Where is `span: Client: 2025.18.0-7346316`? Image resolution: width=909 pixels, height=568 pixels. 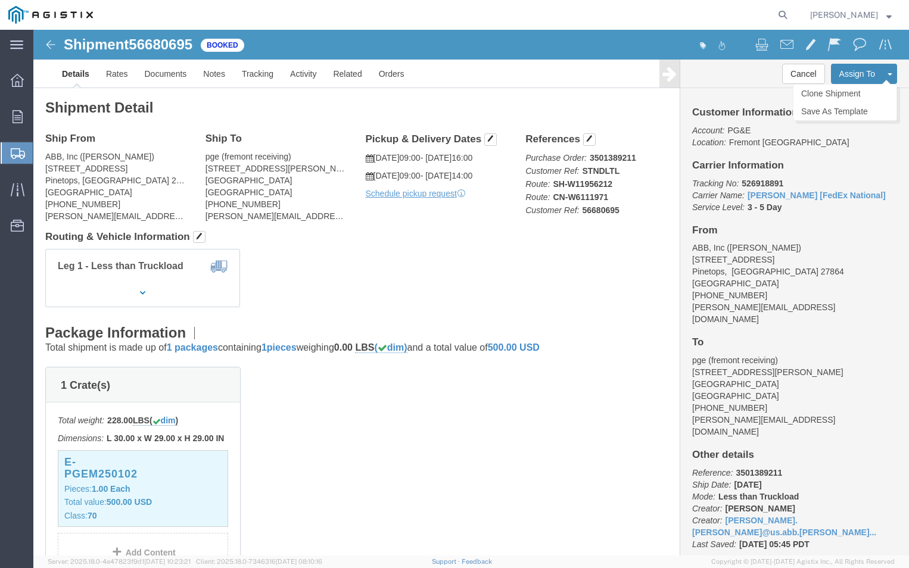 span: Client: 2025.18.0-7346316 is located at coordinates (259, 562).